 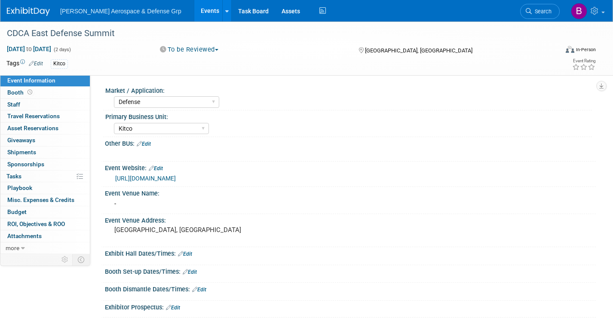 I want to click on a: Budget, so click(x=45, y=212).